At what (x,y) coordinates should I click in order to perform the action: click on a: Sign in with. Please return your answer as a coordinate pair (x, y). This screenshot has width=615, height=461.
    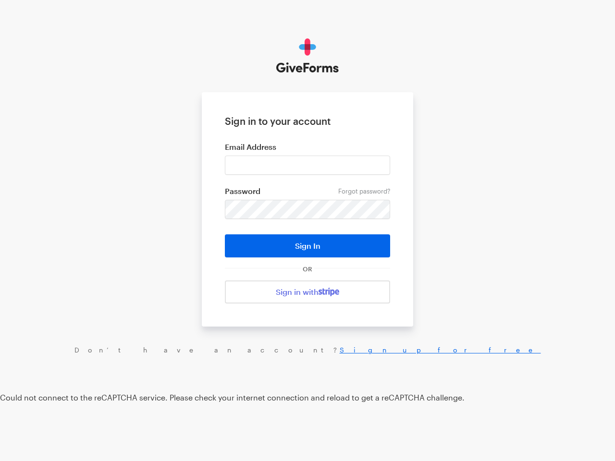
    Looking at the image, I should click on (307, 292).